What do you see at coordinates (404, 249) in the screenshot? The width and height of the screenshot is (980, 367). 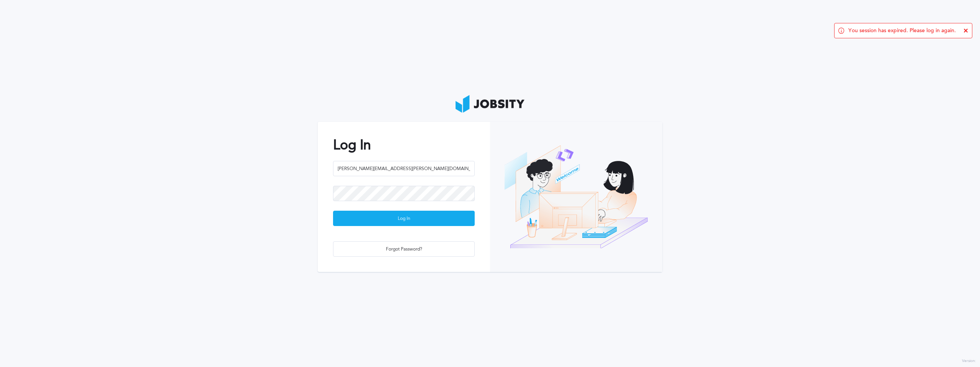 I see `button: Forgot Password?` at bounding box center [404, 249].